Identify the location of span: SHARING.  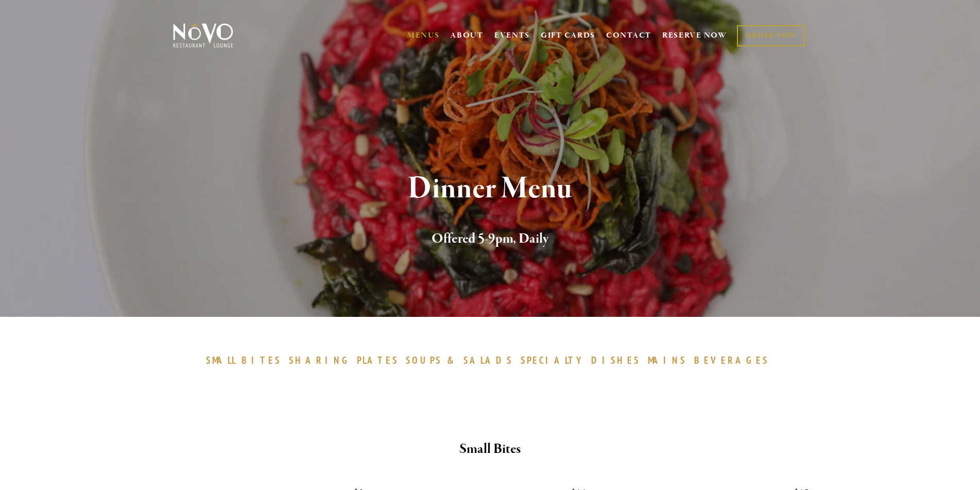
(321, 360).